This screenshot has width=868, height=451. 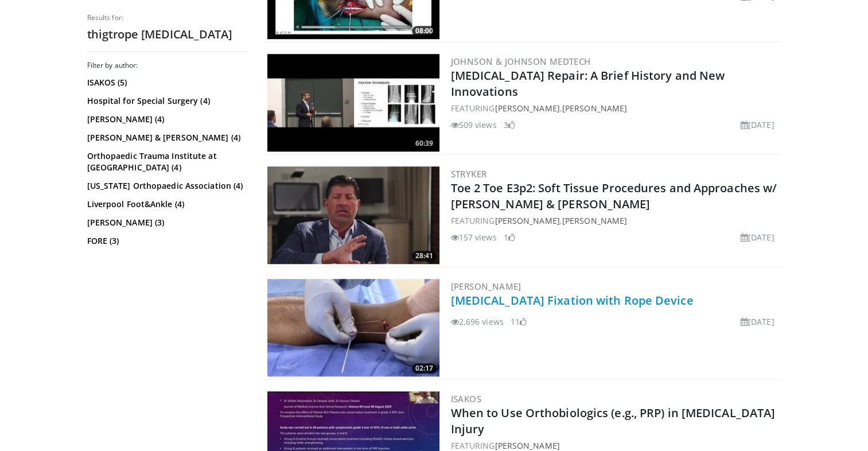 What do you see at coordinates (424, 144) in the screenshot?
I see `span: 60:39` at bounding box center [424, 144].